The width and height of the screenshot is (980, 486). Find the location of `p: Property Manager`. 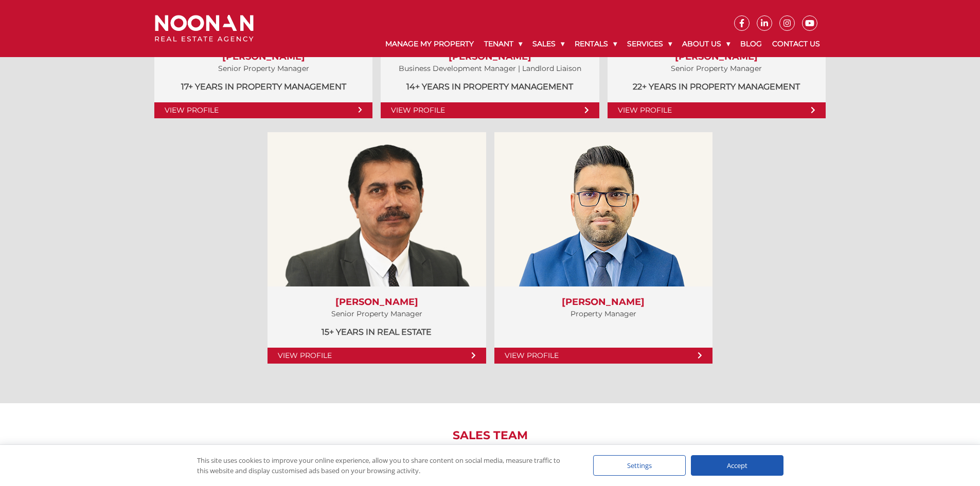

p: Property Manager is located at coordinates (603, 314).